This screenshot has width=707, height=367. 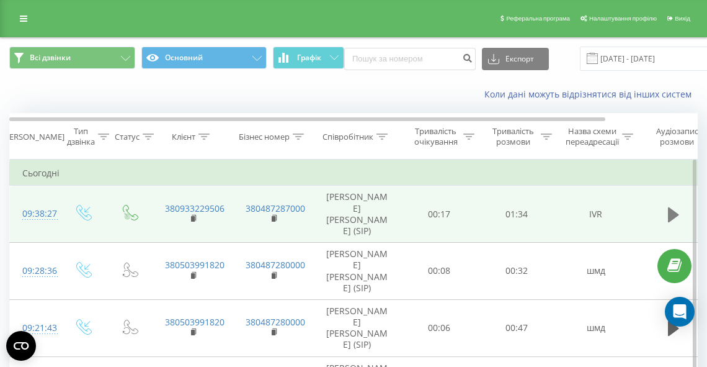 What do you see at coordinates (81, 137) in the screenshot?
I see `div: Тип дзвінка` at bounding box center [81, 137].